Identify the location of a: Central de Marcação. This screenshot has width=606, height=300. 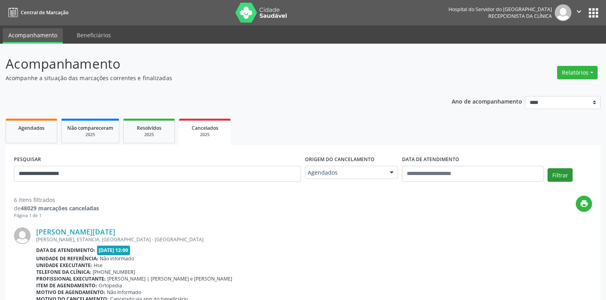
(37, 12).